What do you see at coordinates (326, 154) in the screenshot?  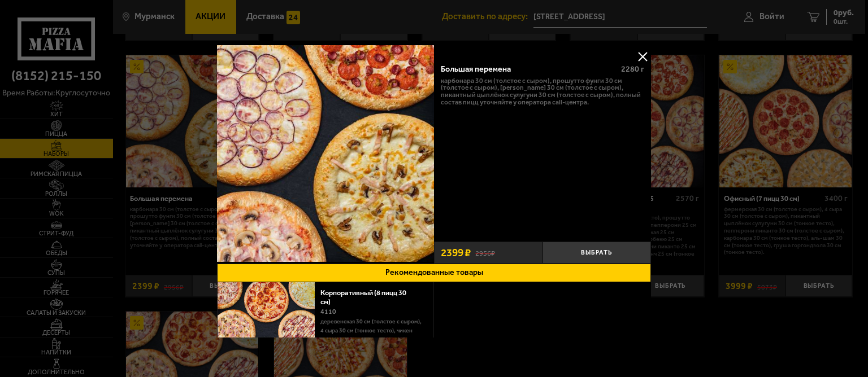 I see `img: Большая перемена` at bounding box center [326, 154].